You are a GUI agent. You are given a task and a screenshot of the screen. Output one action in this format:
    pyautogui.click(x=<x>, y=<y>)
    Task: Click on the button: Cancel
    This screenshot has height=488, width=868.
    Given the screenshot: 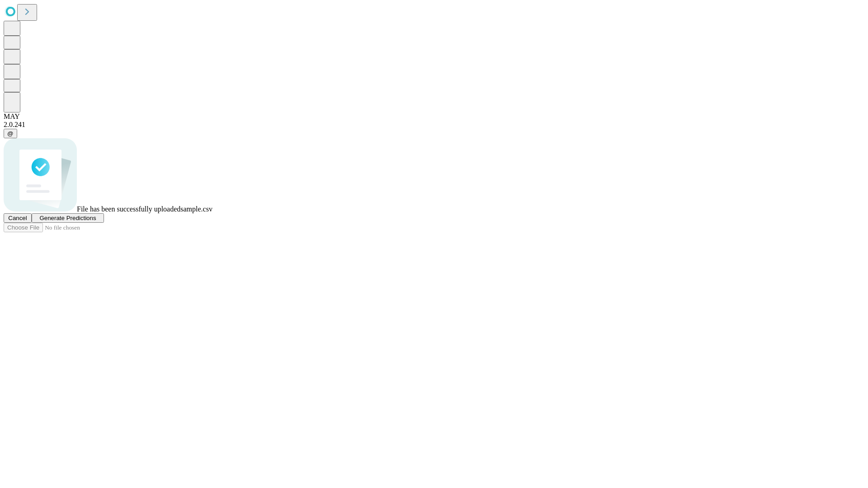 What is the action you would take?
    pyautogui.click(x=17, y=218)
    